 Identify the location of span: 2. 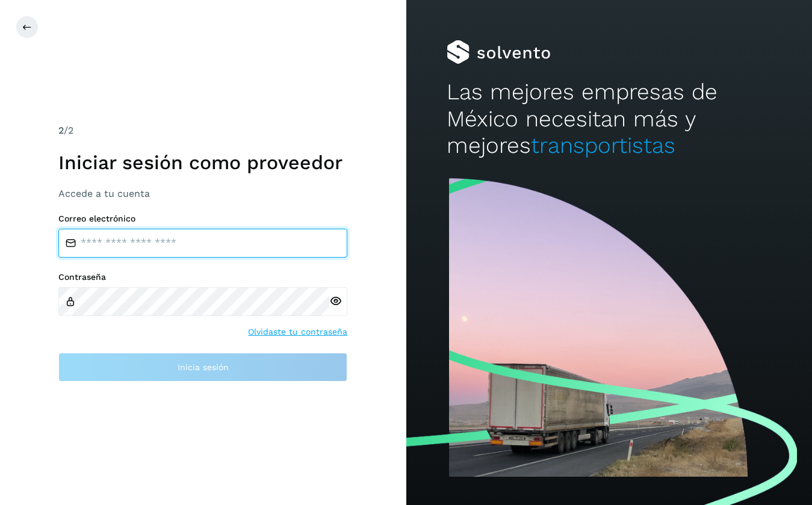
(61, 130).